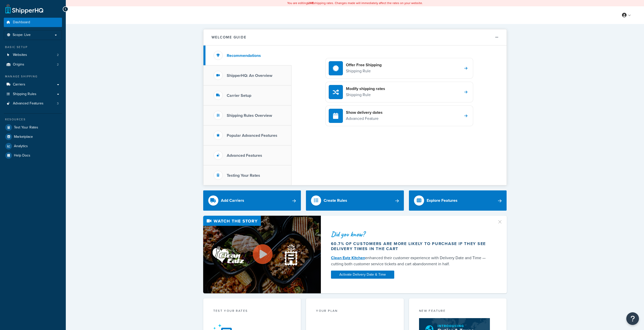  What do you see at coordinates (252, 201) in the screenshot?
I see `a: Add Carriers` at bounding box center [252, 201].